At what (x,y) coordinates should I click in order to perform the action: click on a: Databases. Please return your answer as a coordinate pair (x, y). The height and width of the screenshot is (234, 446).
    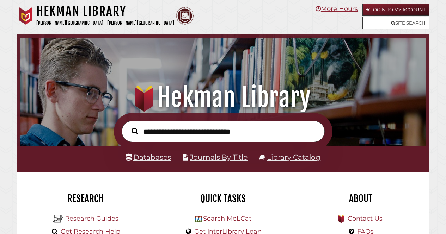
    Looking at the image, I should click on (148, 157).